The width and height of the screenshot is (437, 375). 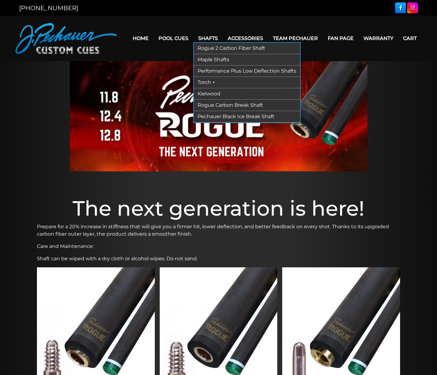 I want to click on a: Pool Cues, so click(x=173, y=38).